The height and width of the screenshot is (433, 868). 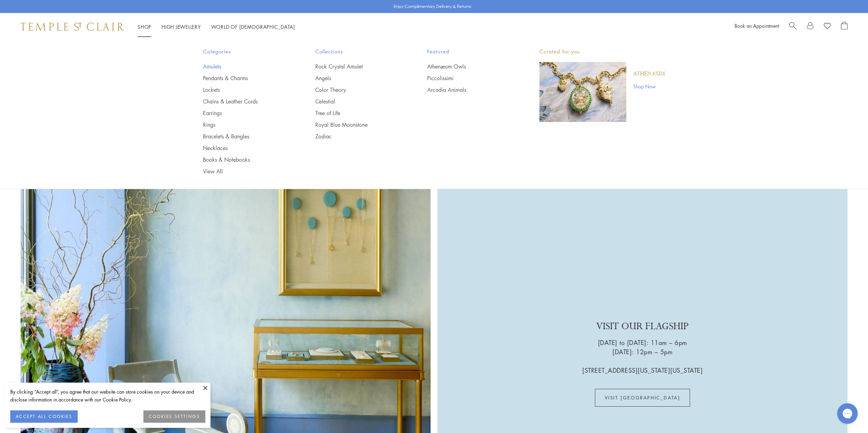 I want to click on a: Zodiac, so click(x=357, y=137).